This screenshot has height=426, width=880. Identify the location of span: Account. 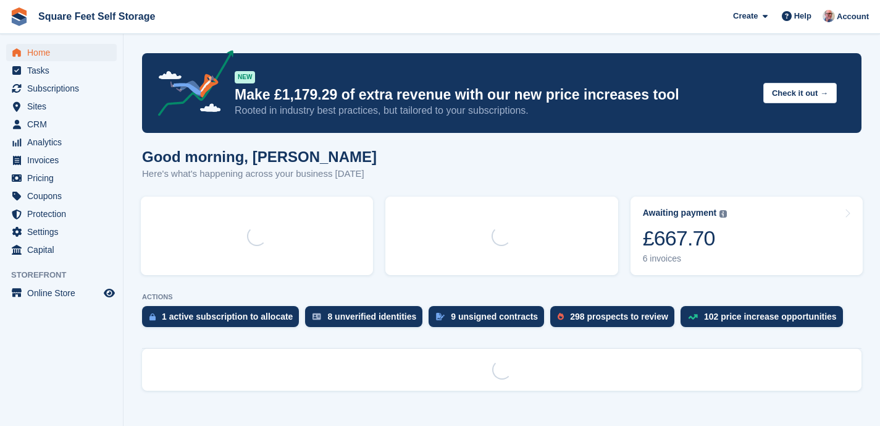
(853, 17).